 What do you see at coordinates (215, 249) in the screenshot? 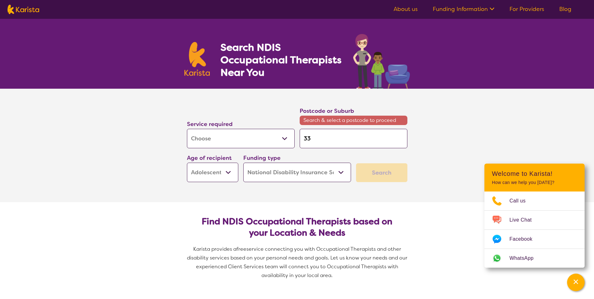
I see `span: Karista provides a` at bounding box center [215, 249].